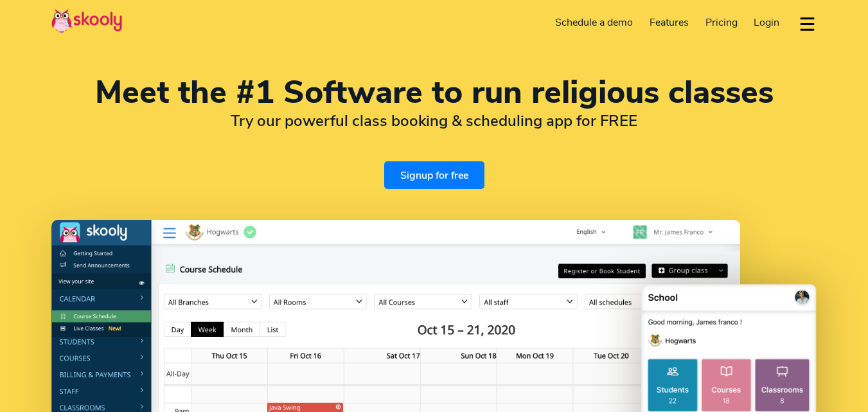 The width and height of the screenshot is (868, 412). I want to click on img: Skooly, so click(87, 20).